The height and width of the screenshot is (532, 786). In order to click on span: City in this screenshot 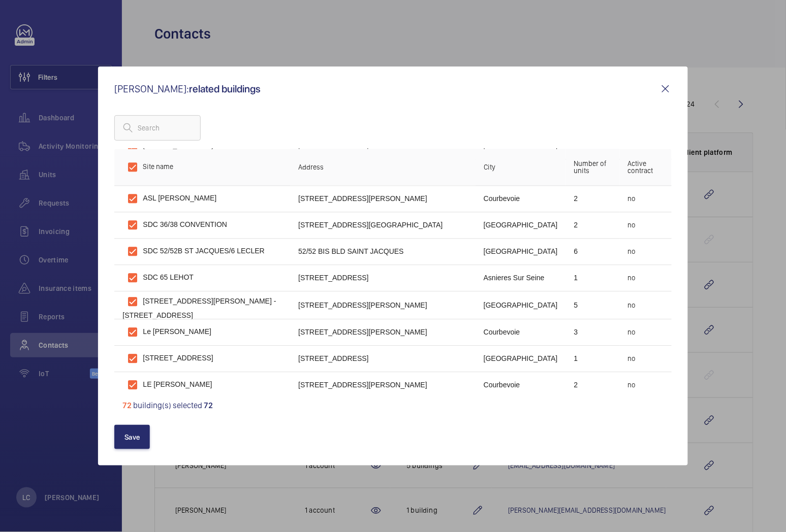, I will do `click(490, 167)`.